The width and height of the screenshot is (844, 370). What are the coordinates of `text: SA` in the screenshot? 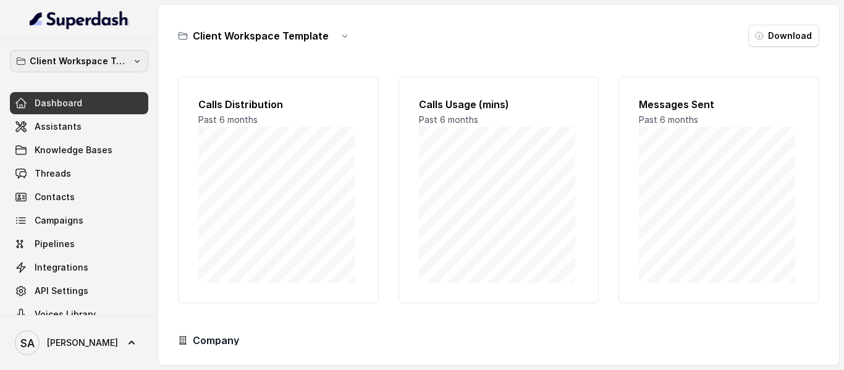 It's located at (27, 343).